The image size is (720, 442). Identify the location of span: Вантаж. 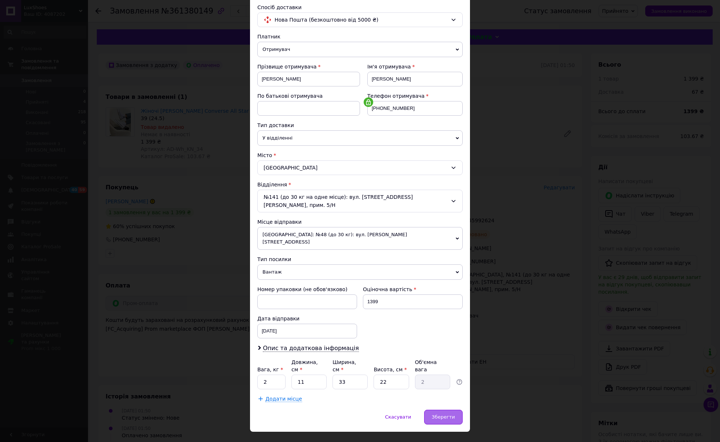
(360, 272).